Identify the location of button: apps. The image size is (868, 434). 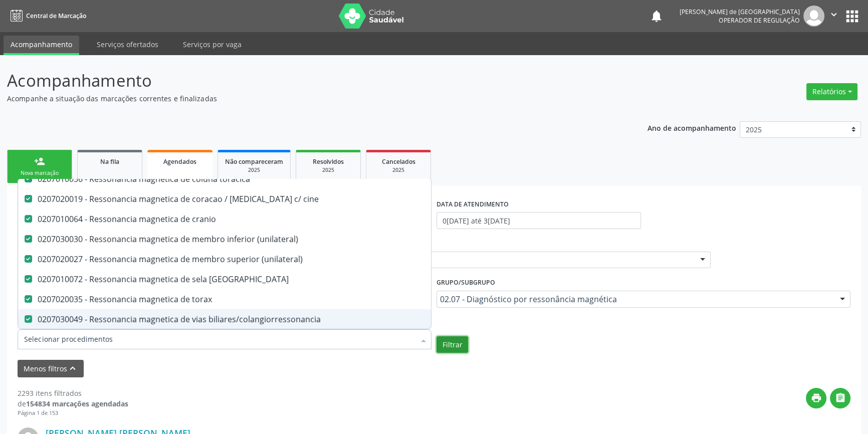
(853, 16).